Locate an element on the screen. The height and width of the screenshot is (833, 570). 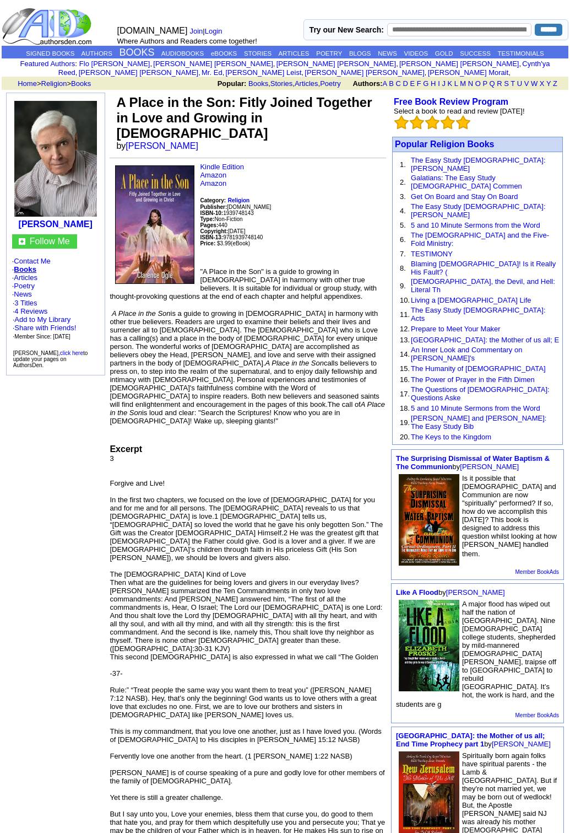
a: X is located at coordinates (542, 83).